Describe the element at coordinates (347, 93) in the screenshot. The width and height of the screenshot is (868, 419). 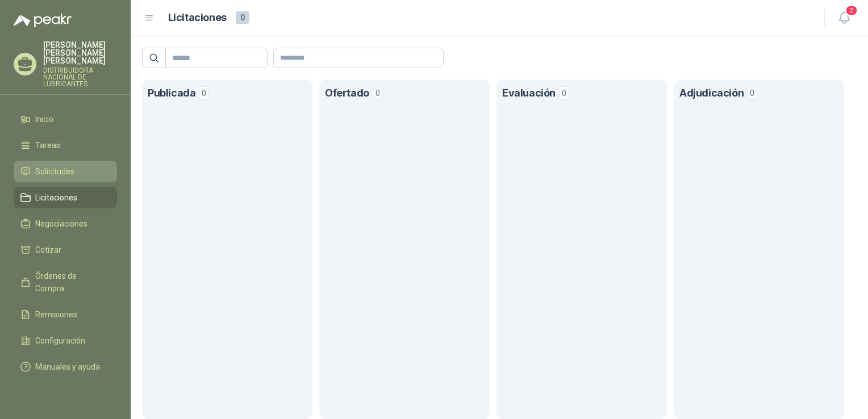
I see `h1: Ofertado` at that location.